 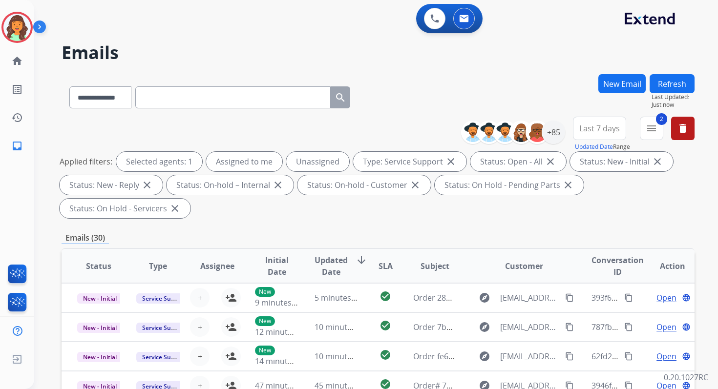 What do you see at coordinates (617, 266) in the screenshot?
I see `span: Conversation ID` at bounding box center [617, 266].